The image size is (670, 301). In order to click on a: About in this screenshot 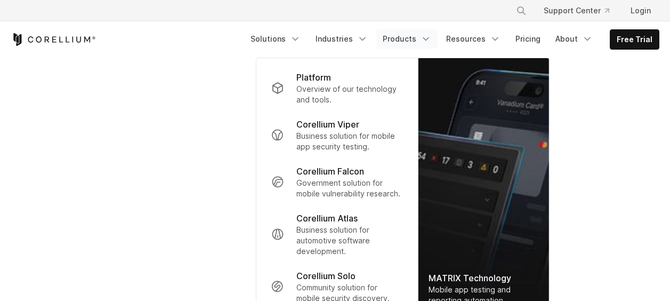, I will do `click(574, 39)`.